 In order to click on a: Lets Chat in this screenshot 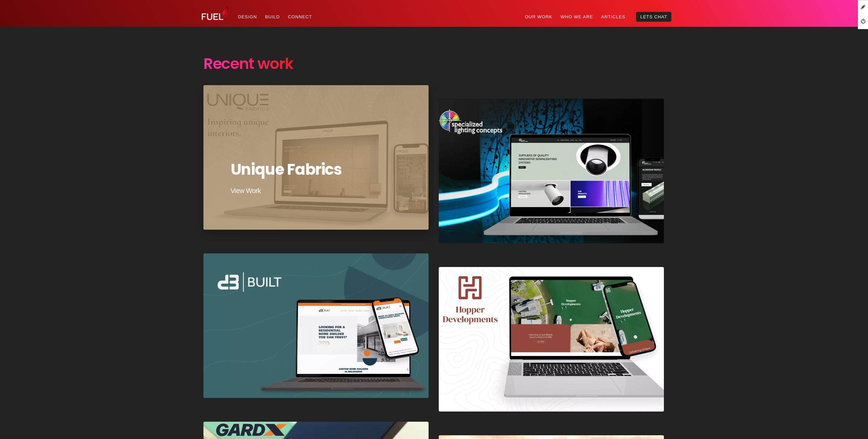, I will do `click(654, 16)`.